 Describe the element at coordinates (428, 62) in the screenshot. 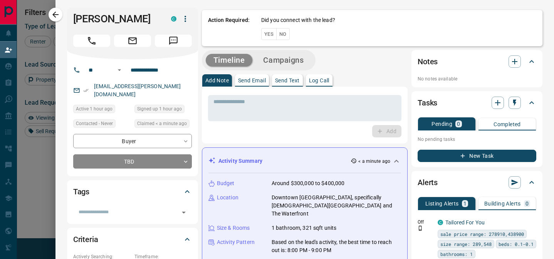

I see `h2: Notes` at that location.